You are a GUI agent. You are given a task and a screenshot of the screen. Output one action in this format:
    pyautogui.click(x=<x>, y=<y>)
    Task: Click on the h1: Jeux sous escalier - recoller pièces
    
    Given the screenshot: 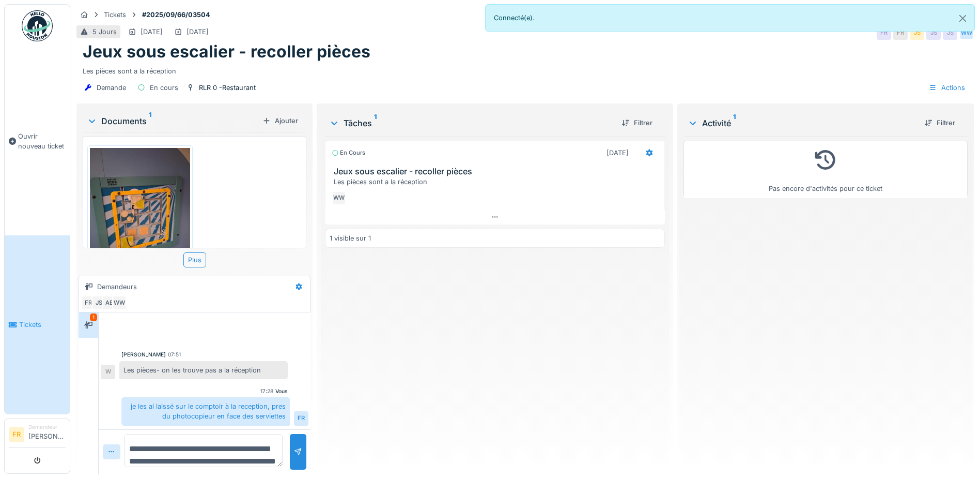 What is the action you would take?
    pyautogui.click(x=226, y=52)
    